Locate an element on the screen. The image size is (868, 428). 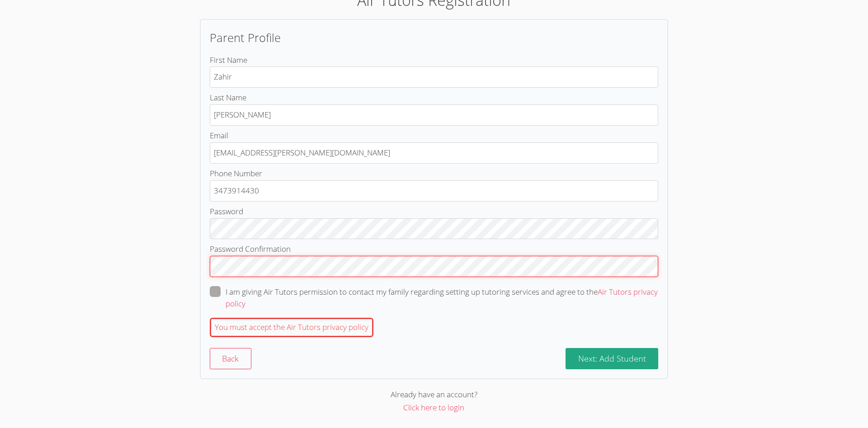
input: First Name is located at coordinates (434, 77).